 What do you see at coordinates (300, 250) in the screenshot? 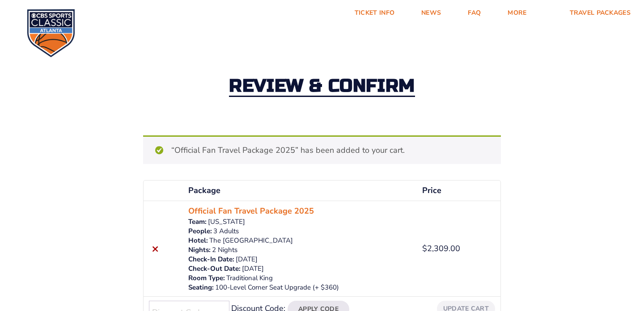
I see `p: 2 Nights` at bounding box center [300, 250].